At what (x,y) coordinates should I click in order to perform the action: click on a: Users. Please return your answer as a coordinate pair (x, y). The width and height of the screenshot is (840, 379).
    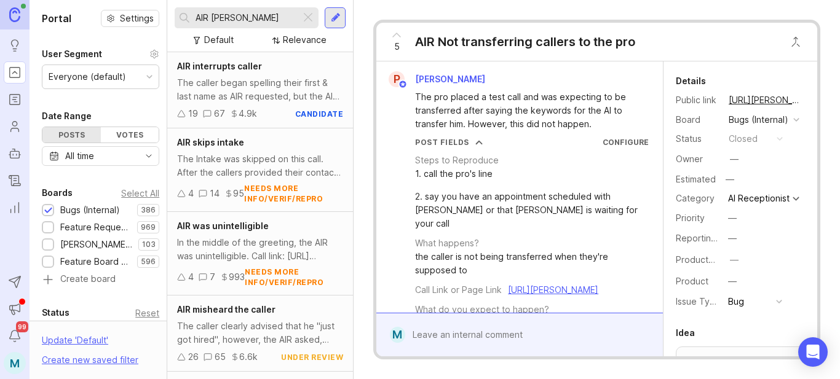
    Looking at the image, I should click on (15, 127).